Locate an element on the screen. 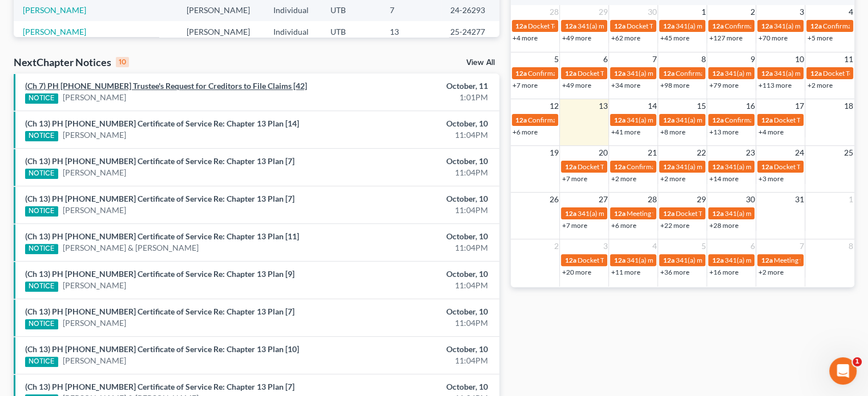 Image resolution: width=868 pixels, height=396 pixels. span: 28 is located at coordinates (554, 12).